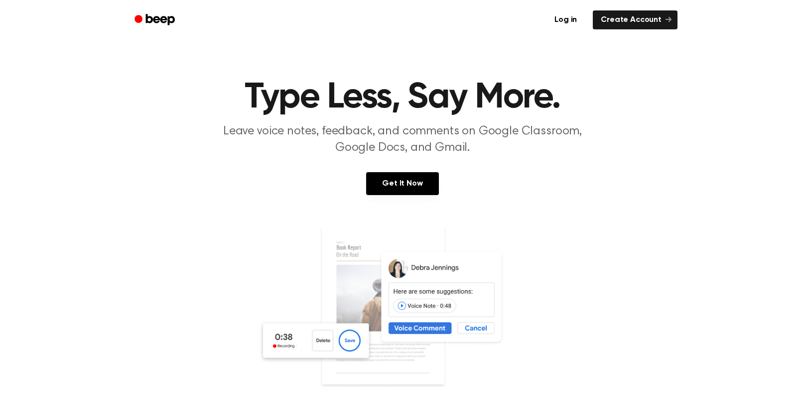 Image resolution: width=805 pixels, height=419 pixels. I want to click on a: Get It Now, so click(402, 184).